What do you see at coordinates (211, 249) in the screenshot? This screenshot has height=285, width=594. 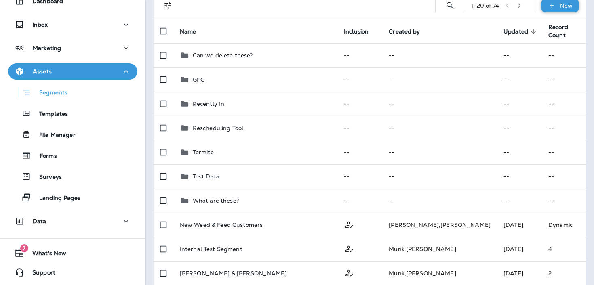 I see `p: Internal Test Segment` at bounding box center [211, 249].